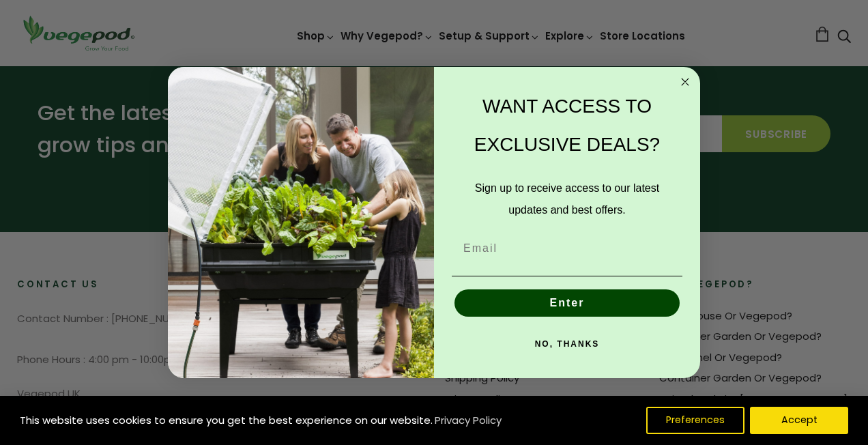 The image size is (868, 445). I want to click on span: This website uses cookies to ensure you get the best experience on our website., so click(226, 420).